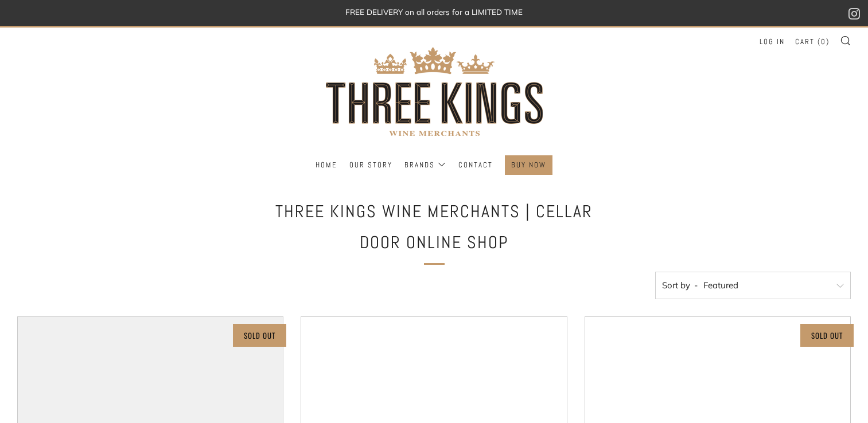 Image resolution: width=868 pixels, height=423 pixels. I want to click on span: 0, so click(823, 41).